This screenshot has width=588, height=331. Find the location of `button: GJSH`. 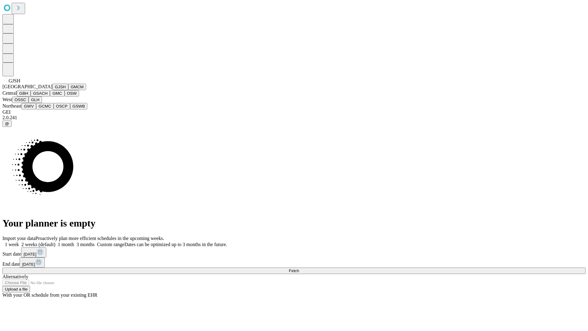

button: GJSH is located at coordinates (60, 87).